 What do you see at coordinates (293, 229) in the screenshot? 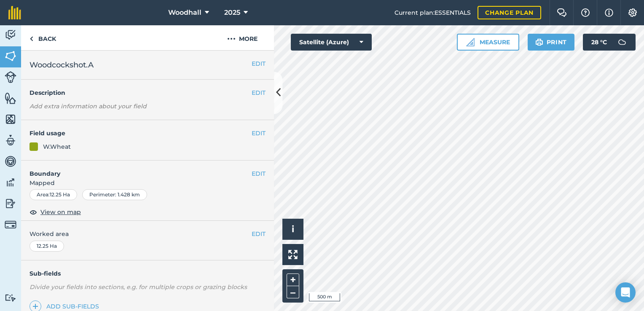
I see `span: i` at bounding box center [293, 229].